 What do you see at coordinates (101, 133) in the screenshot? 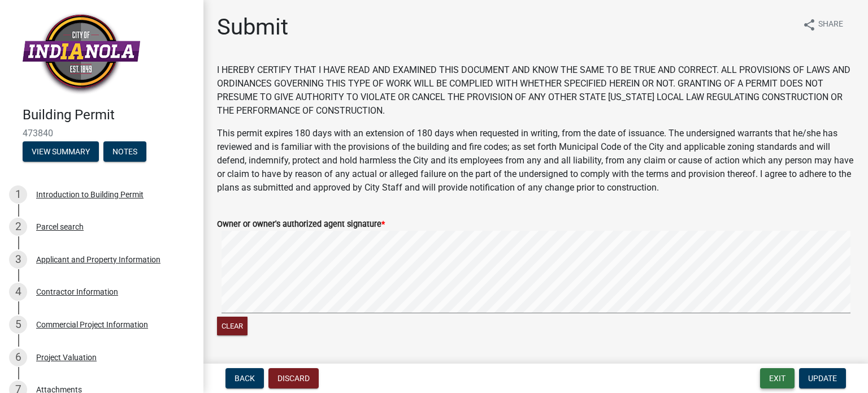
I see `span: 473840` at bounding box center [101, 133].